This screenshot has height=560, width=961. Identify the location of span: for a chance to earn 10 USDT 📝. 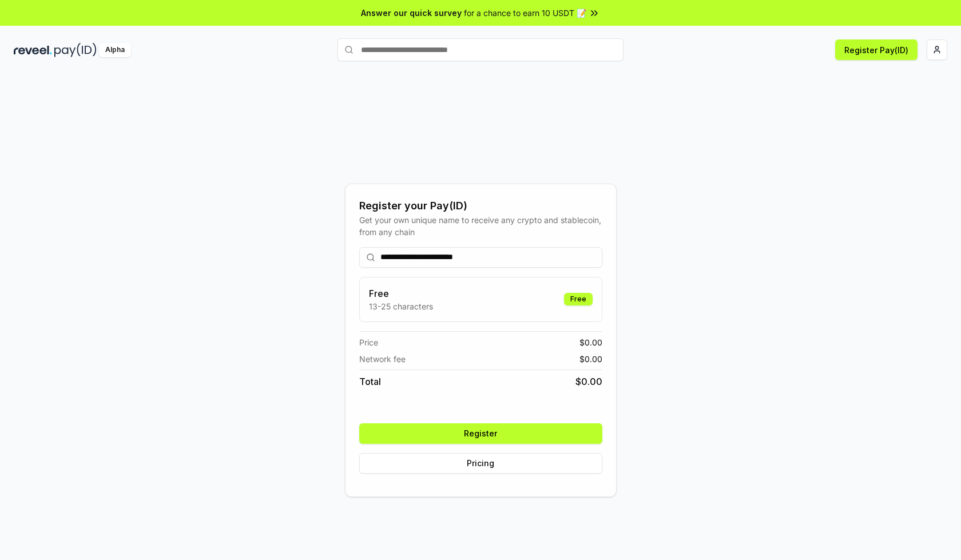
(525, 13).